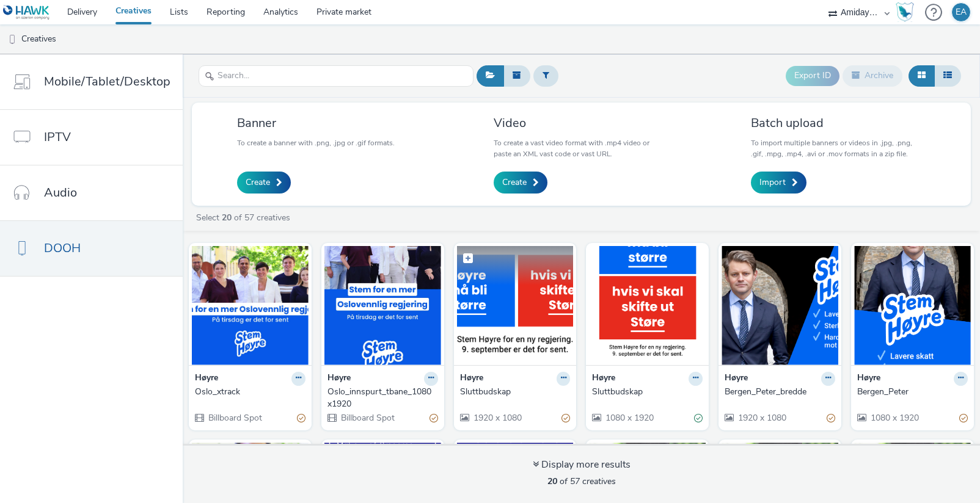  I want to click on img: Bergen_Peter visual, so click(912, 306).